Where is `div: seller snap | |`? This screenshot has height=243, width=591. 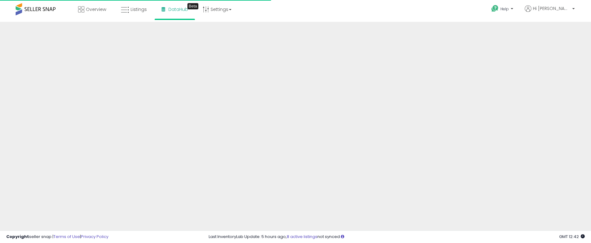 div: seller snap | | is located at coordinates (57, 237).